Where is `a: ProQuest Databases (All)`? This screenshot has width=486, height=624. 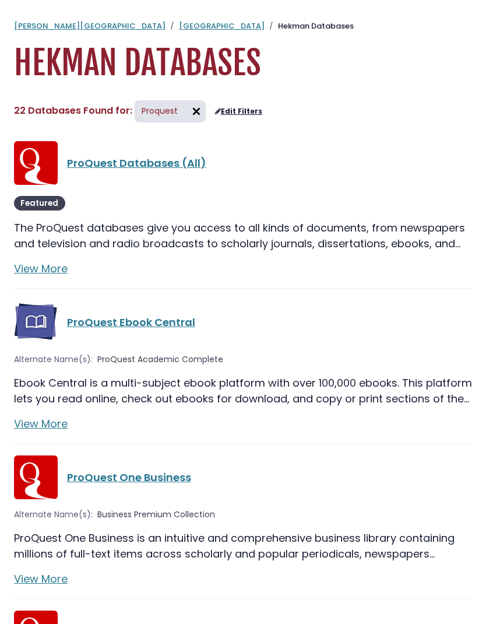
a: ProQuest Databases (All) is located at coordinates (136, 163).